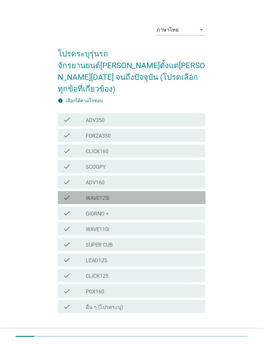  What do you see at coordinates (98, 136) in the screenshot?
I see `label: FORZA350` at bounding box center [98, 136].